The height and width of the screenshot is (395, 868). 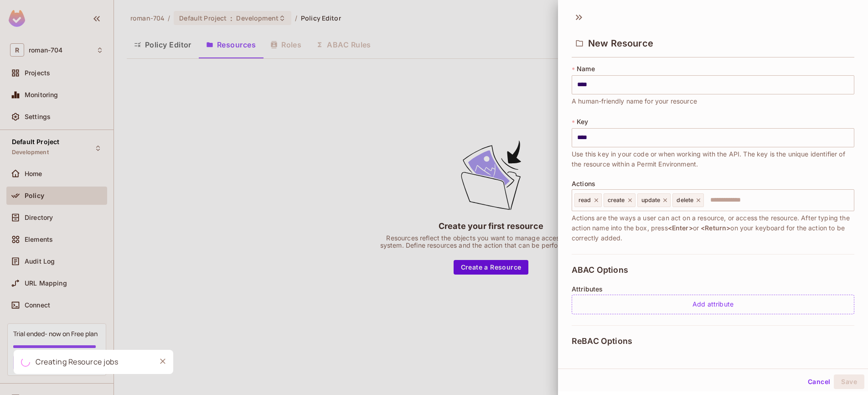 I want to click on div: Creating Resource jobs, so click(x=77, y=362).